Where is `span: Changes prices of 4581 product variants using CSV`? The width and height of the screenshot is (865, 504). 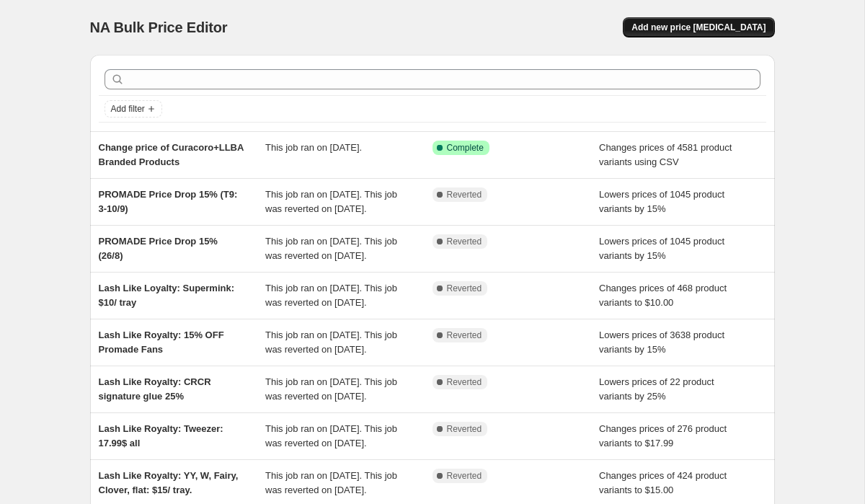 span: Changes prices of 4581 product variants using CSV is located at coordinates (665, 154).